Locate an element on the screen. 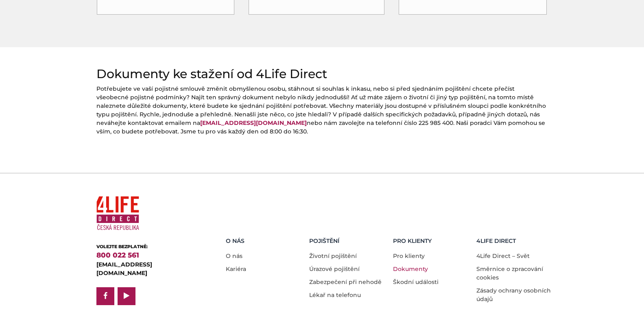  a: Směrnice o zpracování cookies is located at coordinates (510, 273).